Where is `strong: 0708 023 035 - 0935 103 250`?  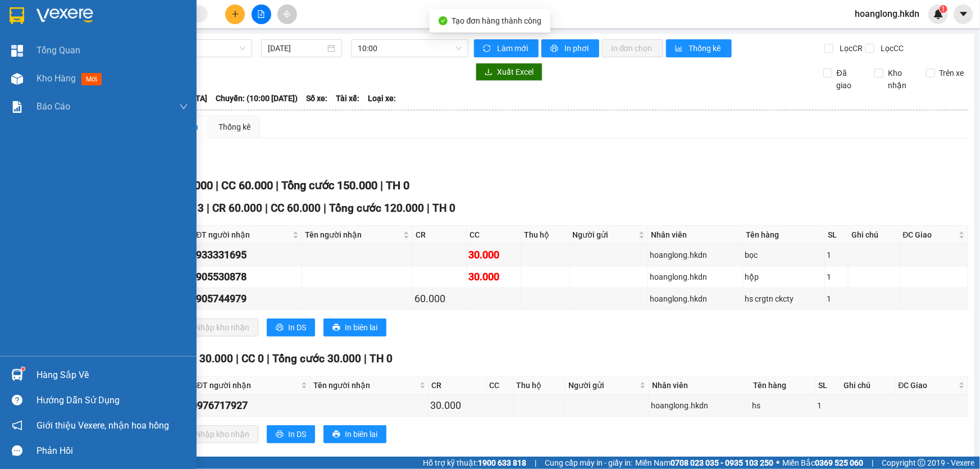 strong: 0708 023 035 - 0935 103 250 is located at coordinates (722, 463).